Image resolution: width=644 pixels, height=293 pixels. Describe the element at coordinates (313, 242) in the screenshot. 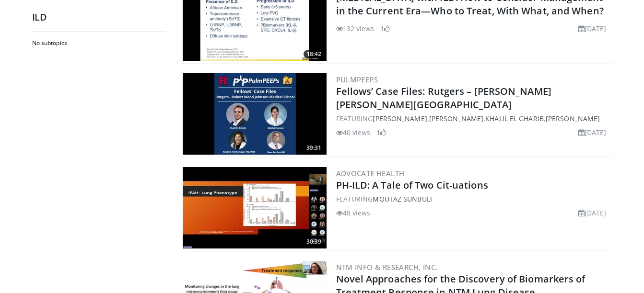

I see `span: 30:39` at that location.